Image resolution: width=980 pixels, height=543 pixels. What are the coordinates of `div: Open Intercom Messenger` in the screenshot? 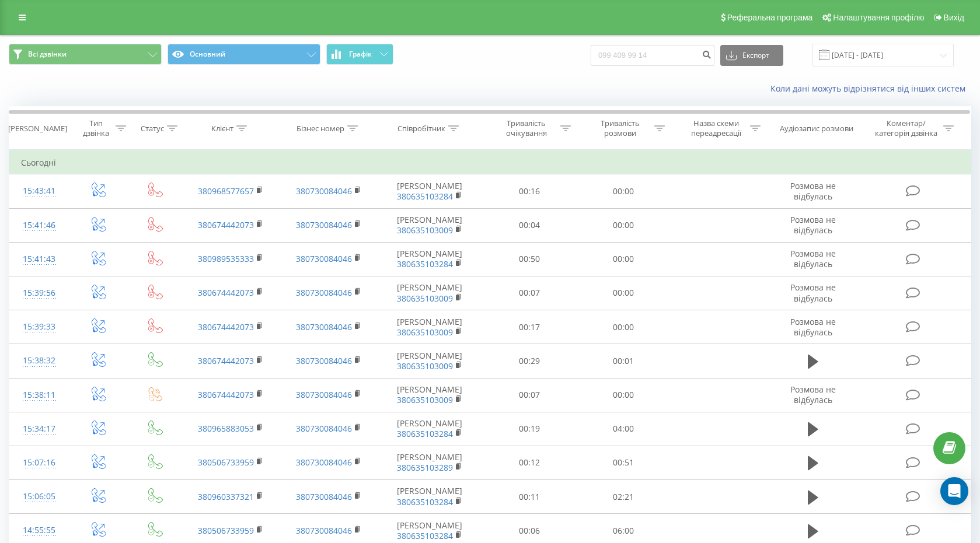 It's located at (955, 492).